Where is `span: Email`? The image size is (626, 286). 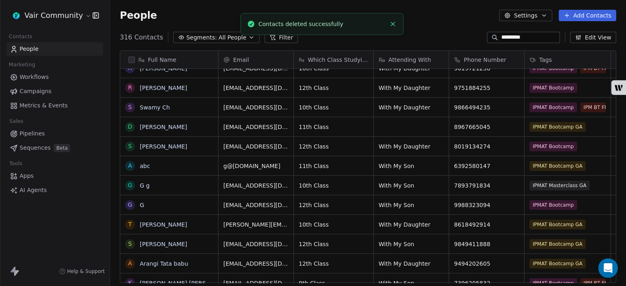 span: Email is located at coordinates (241, 60).